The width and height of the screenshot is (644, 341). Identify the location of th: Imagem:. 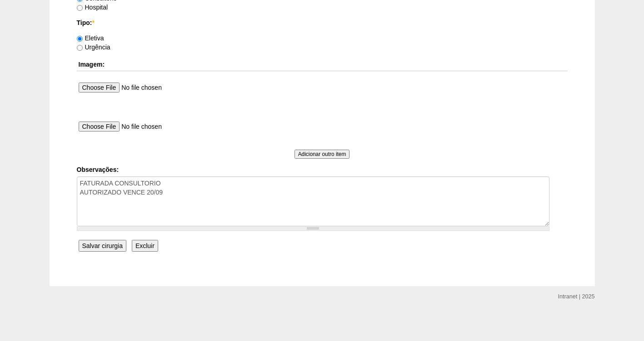
(322, 64).